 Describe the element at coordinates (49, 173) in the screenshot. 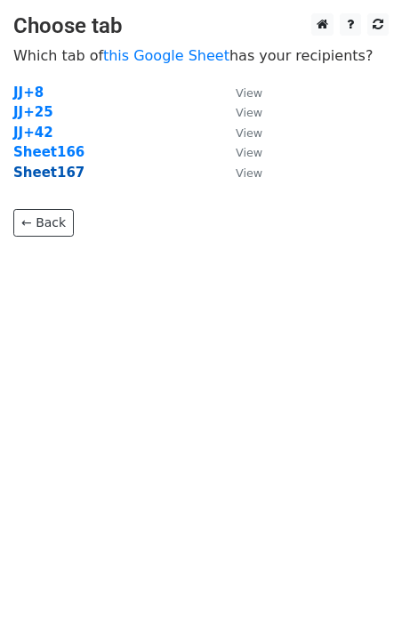

I see `strong: Sheet167` at that location.